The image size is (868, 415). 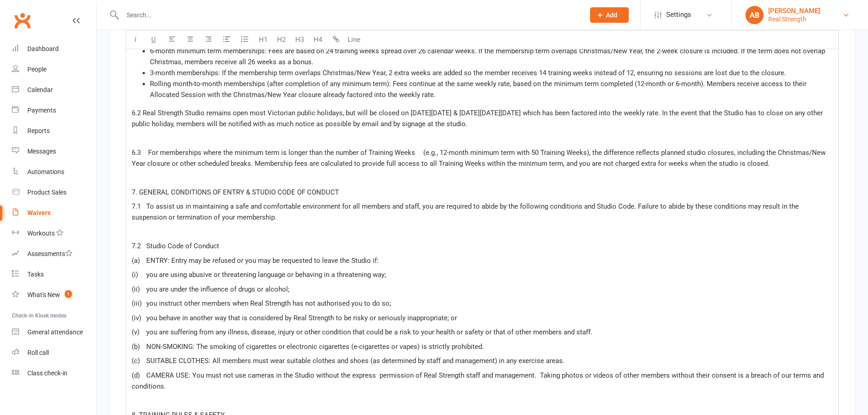 I want to click on div: Workouts, so click(x=41, y=233).